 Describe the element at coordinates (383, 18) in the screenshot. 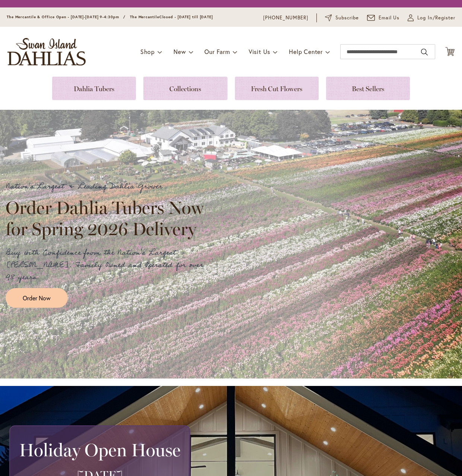

I see `a: Email Us` at that location.